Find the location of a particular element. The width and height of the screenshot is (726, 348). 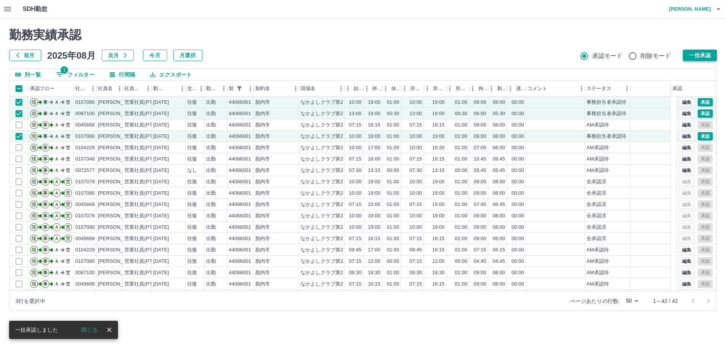

h2: 勤務実績承認 is located at coordinates (363, 35).